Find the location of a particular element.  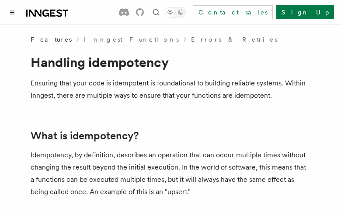

span: Features is located at coordinates (51, 39).